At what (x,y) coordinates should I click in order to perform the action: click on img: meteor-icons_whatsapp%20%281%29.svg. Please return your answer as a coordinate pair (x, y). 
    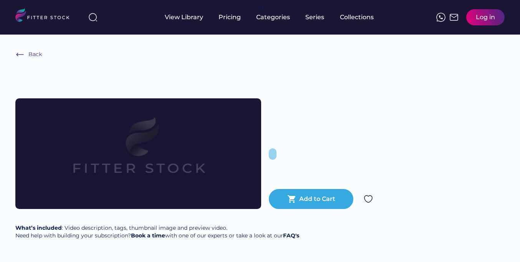
    Looking at the image, I should click on (441, 17).